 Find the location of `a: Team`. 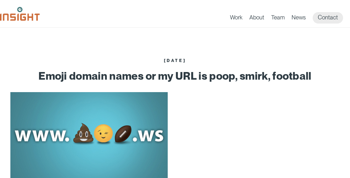

a: Team is located at coordinates (278, 19).